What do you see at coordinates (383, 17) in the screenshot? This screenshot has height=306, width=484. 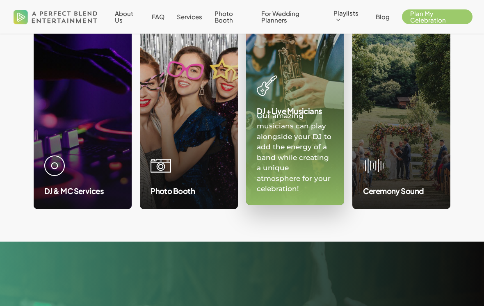 I see `a: Blog` at bounding box center [383, 17].